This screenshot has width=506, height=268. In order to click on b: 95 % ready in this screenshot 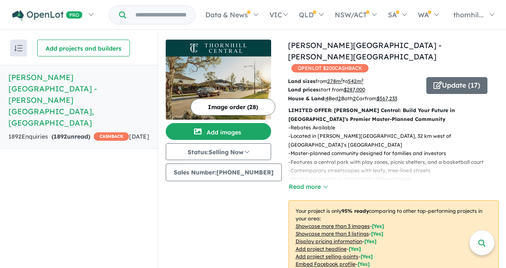, I will do `click(355, 211)`.